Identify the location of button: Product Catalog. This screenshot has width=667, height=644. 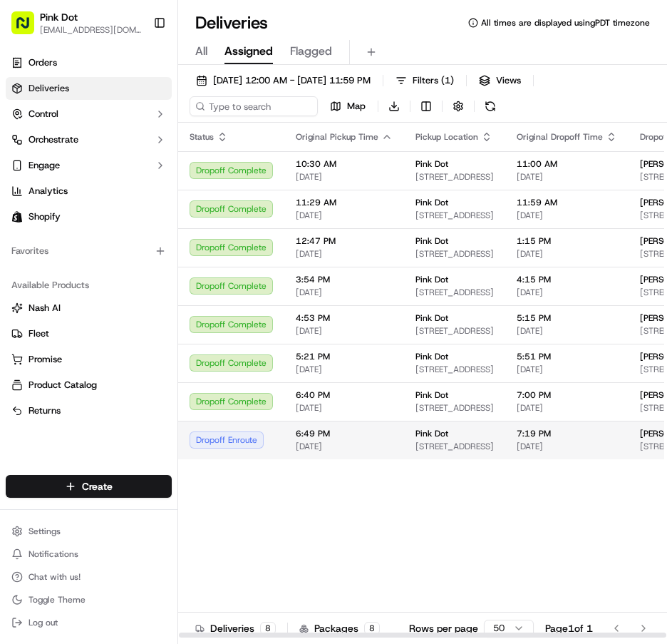
(88, 385).